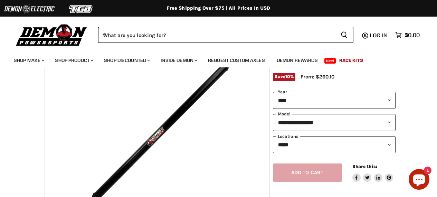 The image size is (437, 197). Describe the element at coordinates (351, 60) in the screenshot. I see `a: Race Kits` at that location.